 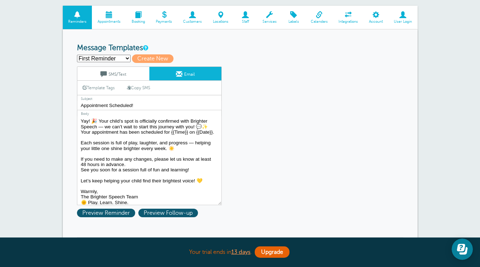 What do you see at coordinates (221, 22) in the screenshot?
I see `span: Locations` at bounding box center [221, 22].